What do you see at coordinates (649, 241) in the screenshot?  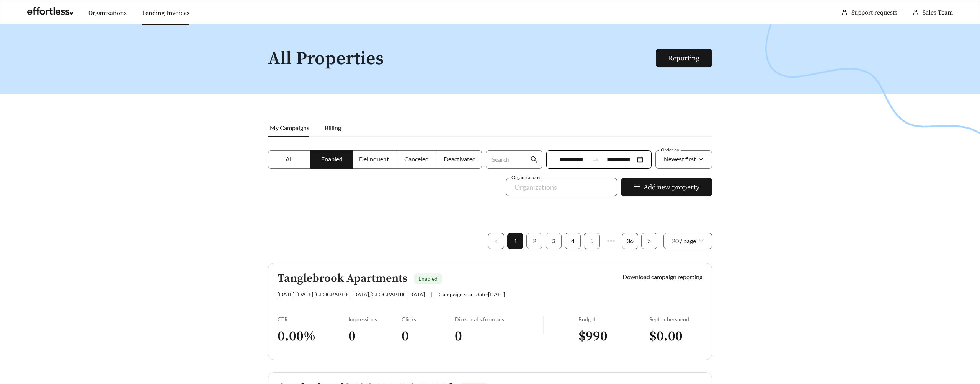 I see `button: right` at bounding box center [649, 241].